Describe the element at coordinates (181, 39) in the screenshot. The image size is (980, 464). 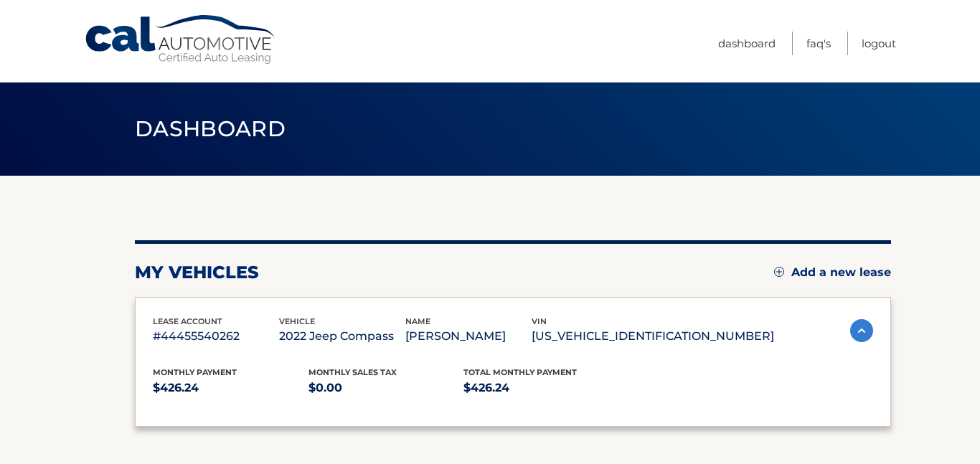
I see `a: Cal Automotive` at that location.